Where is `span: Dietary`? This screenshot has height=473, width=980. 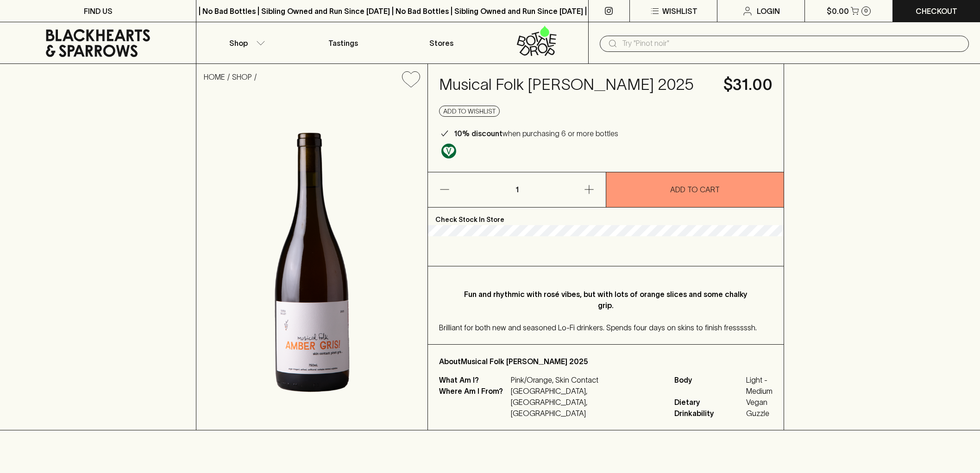 span: Dietary is located at coordinates (709, 402).